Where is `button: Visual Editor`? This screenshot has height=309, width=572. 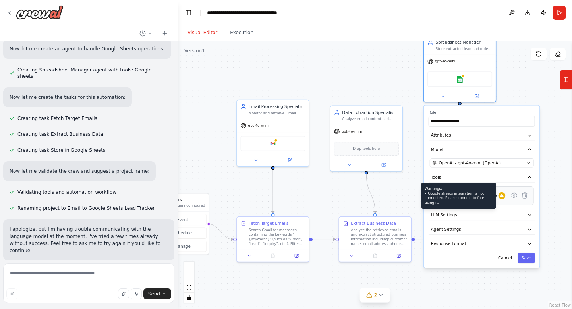 button: Visual Editor is located at coordinates (202, 33).